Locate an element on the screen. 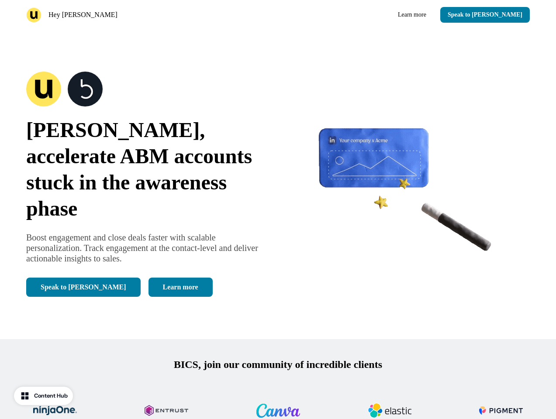  div: Content Hub is located at coordinates (51, 396).